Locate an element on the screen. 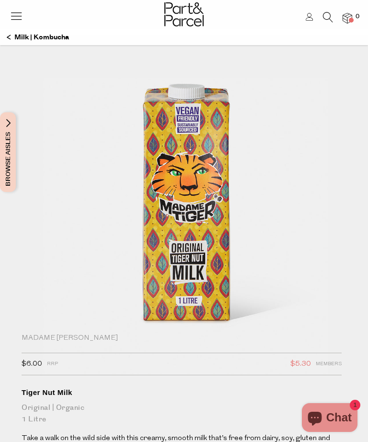 The image size is (368, 442). span: Members is located at coordinates (329, 364).